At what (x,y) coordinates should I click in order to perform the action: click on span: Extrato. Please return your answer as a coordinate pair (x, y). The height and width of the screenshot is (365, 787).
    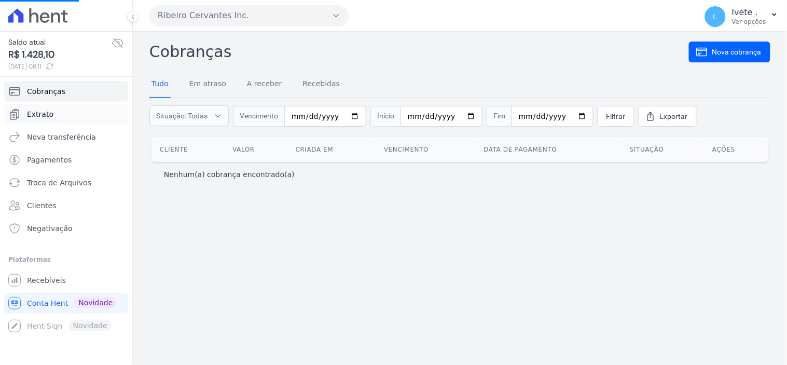
    Looking at the image, I should click on (40, 114).